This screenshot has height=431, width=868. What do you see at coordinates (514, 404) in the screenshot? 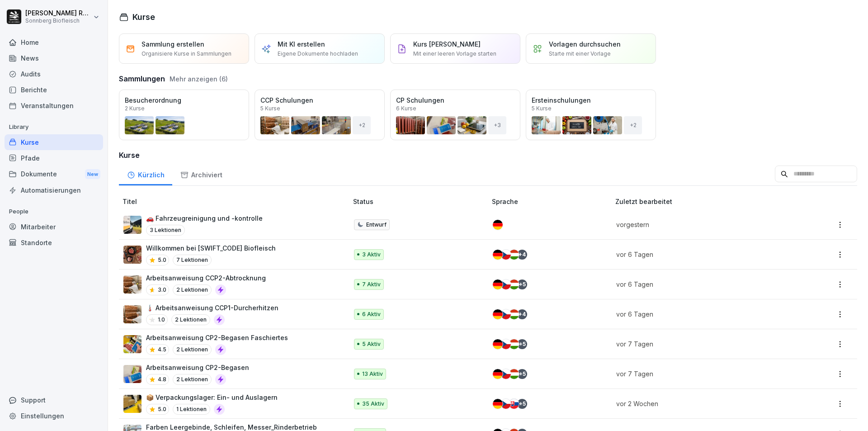
I see `img: sk.svg` at bounding box center [514, 404].